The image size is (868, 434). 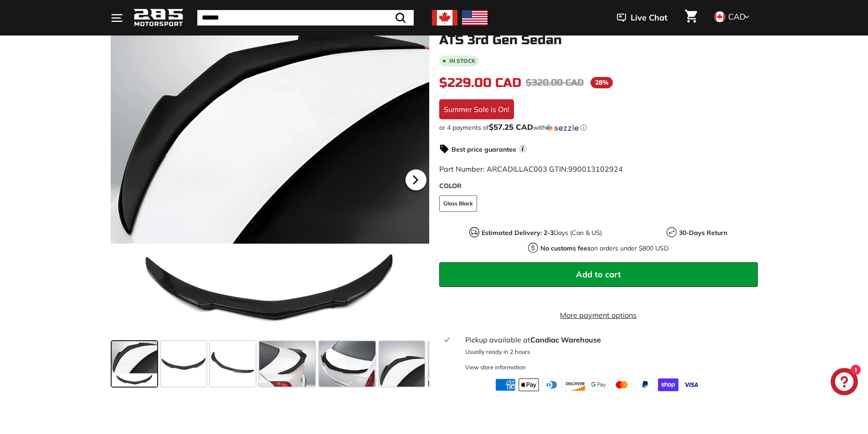 I want to click on a: Cart, so click(x=691, y=18).